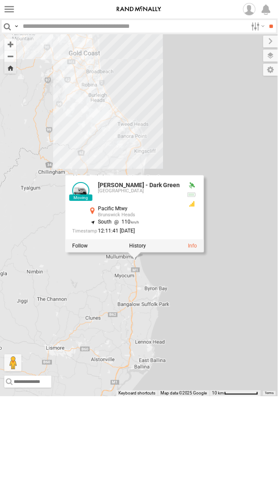 The image size is (278, 487). What do you see at coordinates (139, 9) in the screenshot?
I see `img: rand-logo.svg` at bounding box center [139, 9].